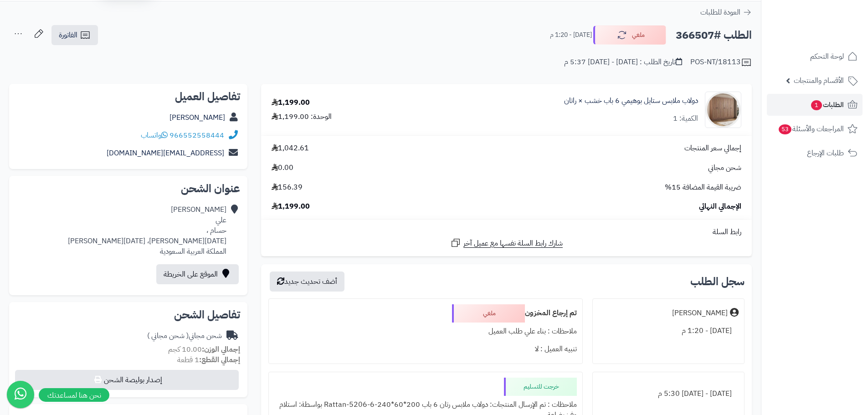 The image size is (868, 415). What do you see at coordinates (815, 56) in the screenshot?
I see `a: لوحة التحكم` at bounding box center [815, 56].